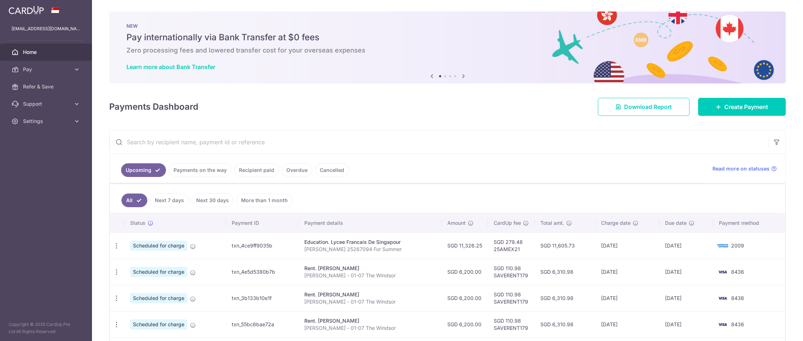 The height and width of the screenshot is (341, 803). What do you see at coordinates (262, 297) in the screenshot?
I see `td: txn_3b133b10e1f` at bounding box center [262, 297].